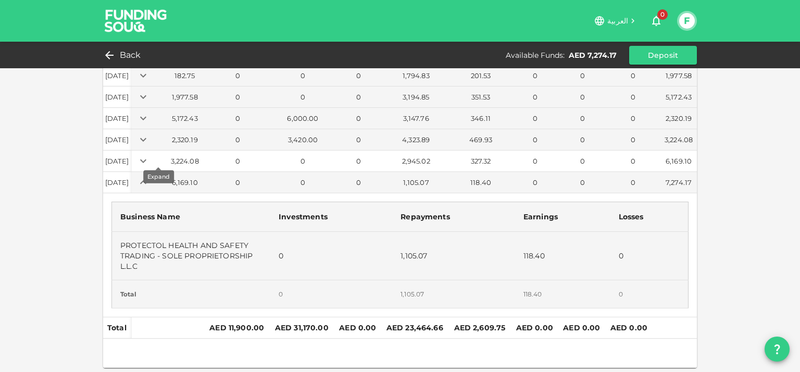 The height and width of the screenshot is (372, 800). What do you see at coordinates (130, 55) in the screenshot?
I see `span: Back` at bounding box center [130, 55].